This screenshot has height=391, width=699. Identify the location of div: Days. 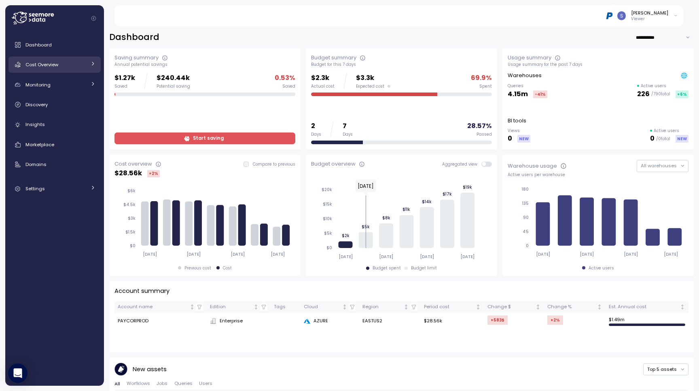
(316, 135).